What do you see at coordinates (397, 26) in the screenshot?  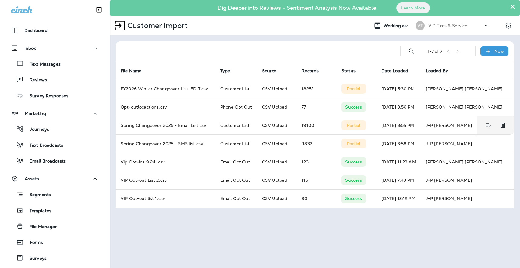 I see `span: Working as:` at bounding box center [397, 26].